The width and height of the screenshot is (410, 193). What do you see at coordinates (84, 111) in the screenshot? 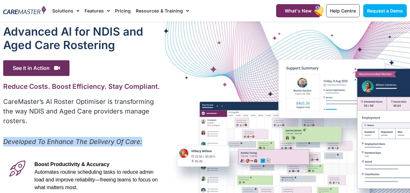
I see `p: CareMaster’s AI Roster Optimiser is transforming the way NDIS and Aged Care providers manage rost...` at bounding box center [84, 111].